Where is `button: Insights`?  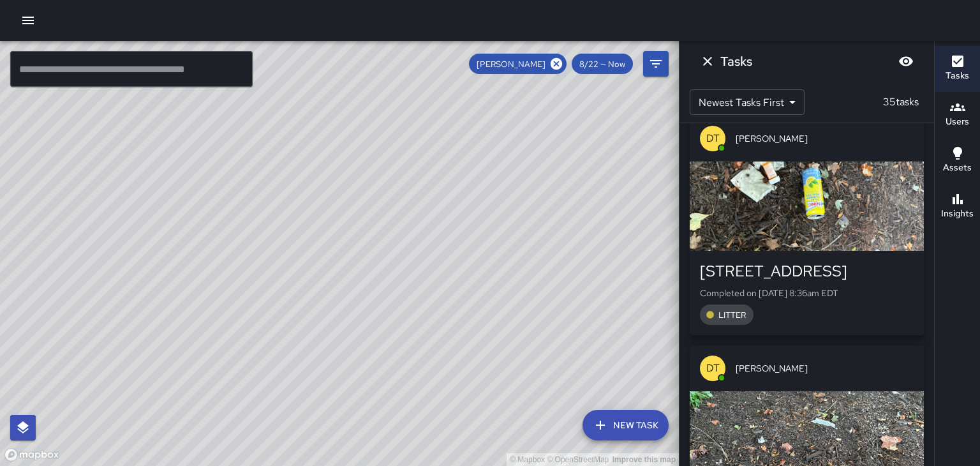
button: Insights is located at coordinates (958, 207).